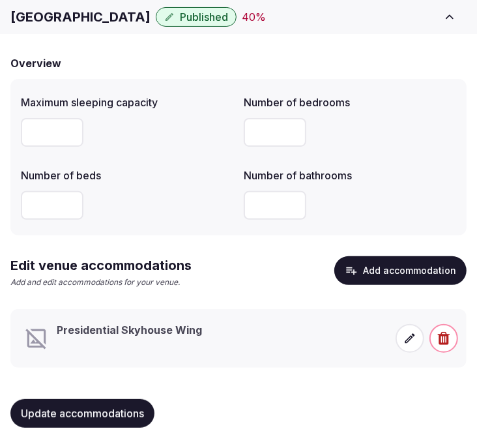  Describe the element at coordinates (82, 413) in the screenshot. I see `span: Update accommodations` at that location.